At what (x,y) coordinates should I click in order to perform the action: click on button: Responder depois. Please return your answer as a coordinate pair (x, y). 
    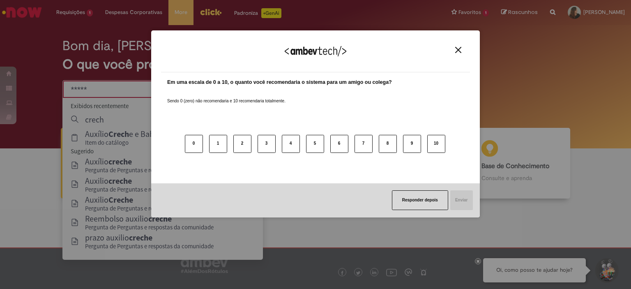
    Looking at the image, I should click on (420, 200).